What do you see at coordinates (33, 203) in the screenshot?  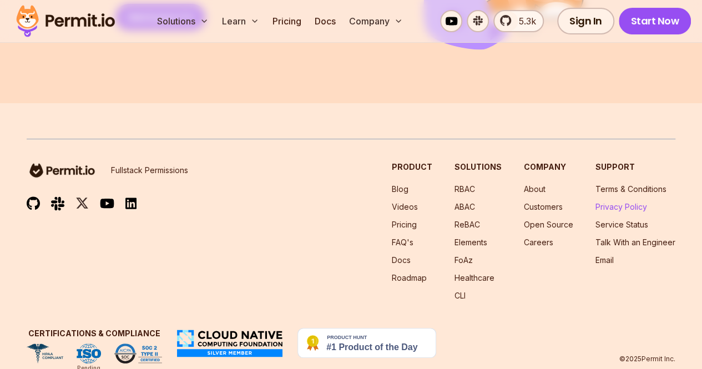 I see `img: github` at bounding box center [33, 203].